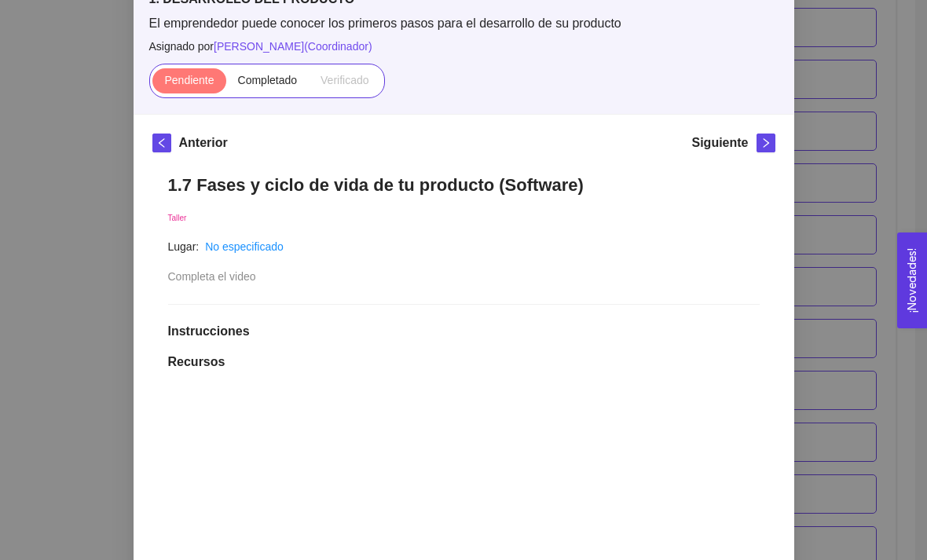  Describe the element at coordinates (766, 143) in the screenshot. I see `button: right` at that location.